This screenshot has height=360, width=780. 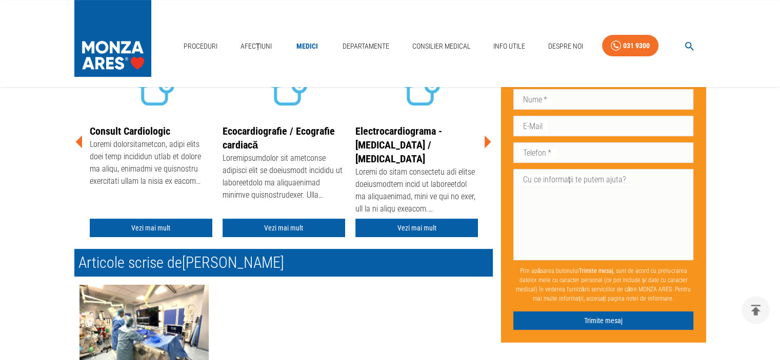 I want to click on p: Prin apăsarea butonului , sunt de acord cu prelucrarea datelor mele cu caracter personal (ce pot ..., so click(x=603, y=285).